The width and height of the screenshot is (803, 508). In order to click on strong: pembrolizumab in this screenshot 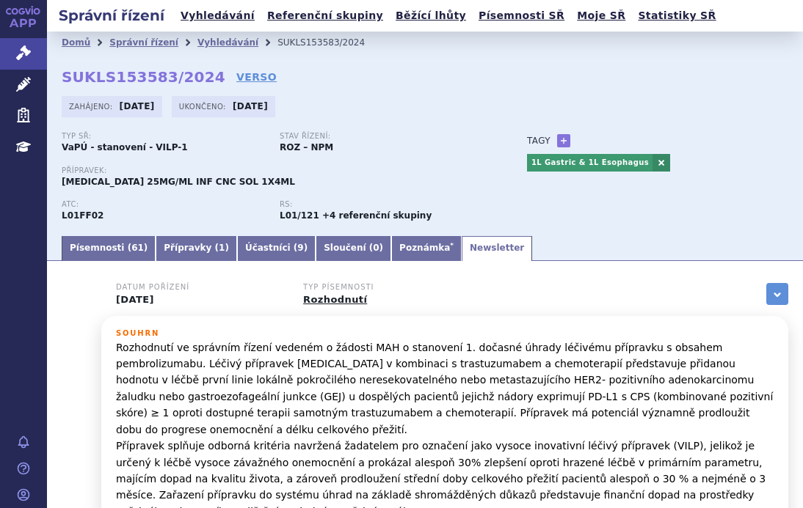, I will do `click(299, 216)`.